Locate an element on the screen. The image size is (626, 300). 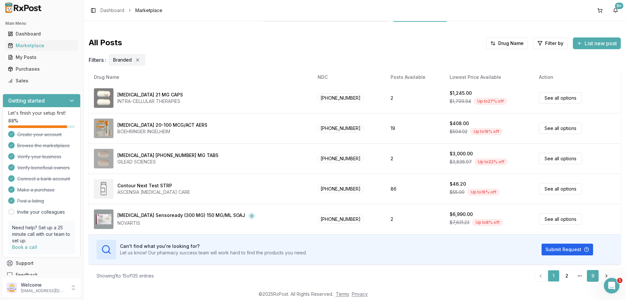
div: 9+ is located at coordinates (619, 6).